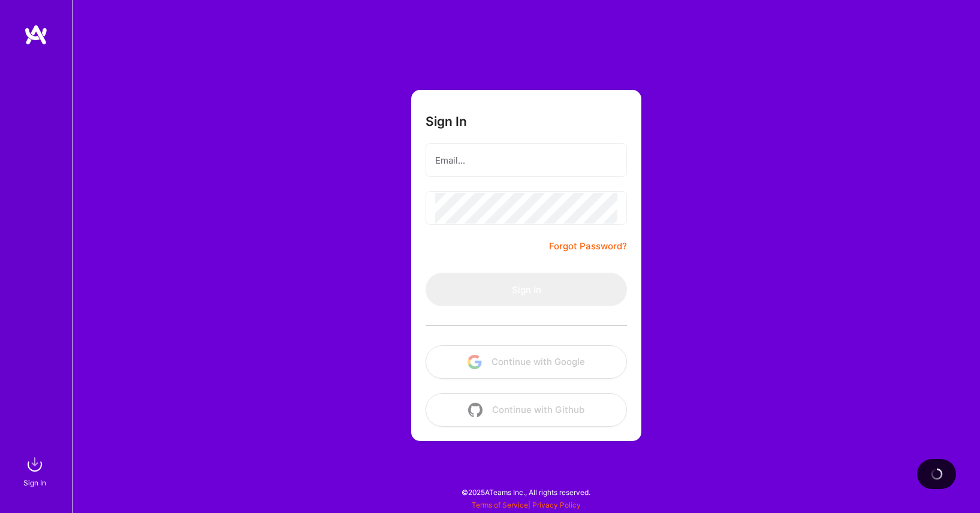 Image resolution: width=980 pixels, height=513 pixels. I want to click on a: Forgot Password?, so click(588, 246).